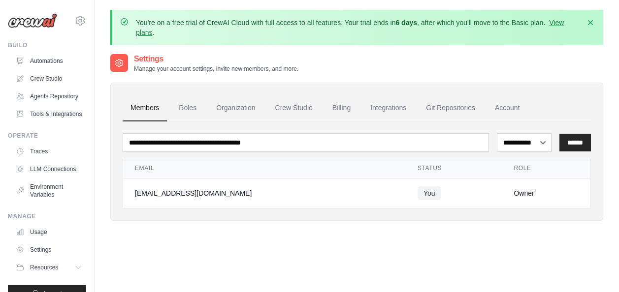 This screenshot has width=619, height=292. What do you see at coordinates (450, 108) in the screenshot?
I see `a: Git Repositories` at bounding box center [450, 108].